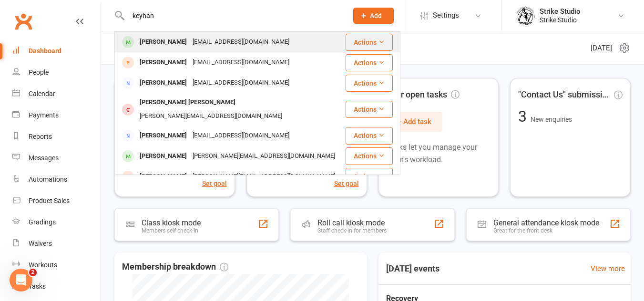  I want to click on span: New enquiries, so click(551, 120).